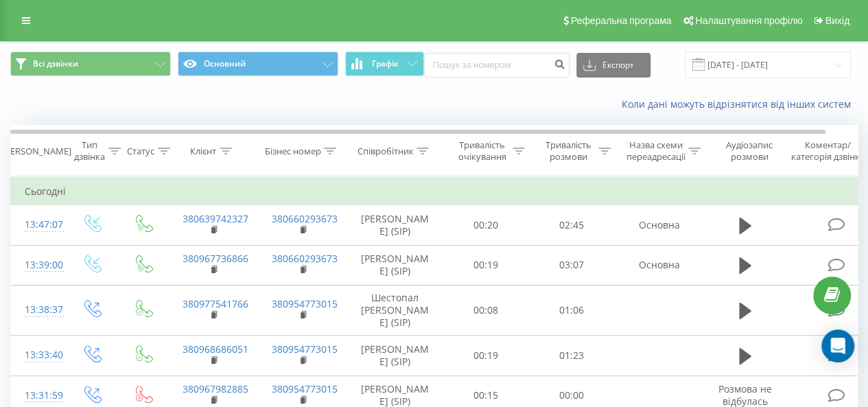  Describe the element at coordinates (215, 389) in the screenshot. I see `a: 380967982885` at that location.